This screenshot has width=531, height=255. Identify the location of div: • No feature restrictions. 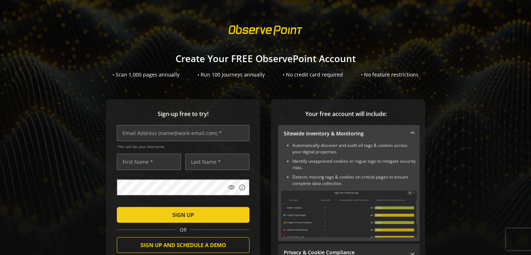
(390, 75).